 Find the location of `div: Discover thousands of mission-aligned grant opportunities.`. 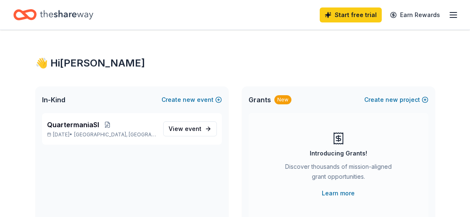

div: Discover thousands of mission-aligned grant opportunities. is located at coordinates (339, 174).